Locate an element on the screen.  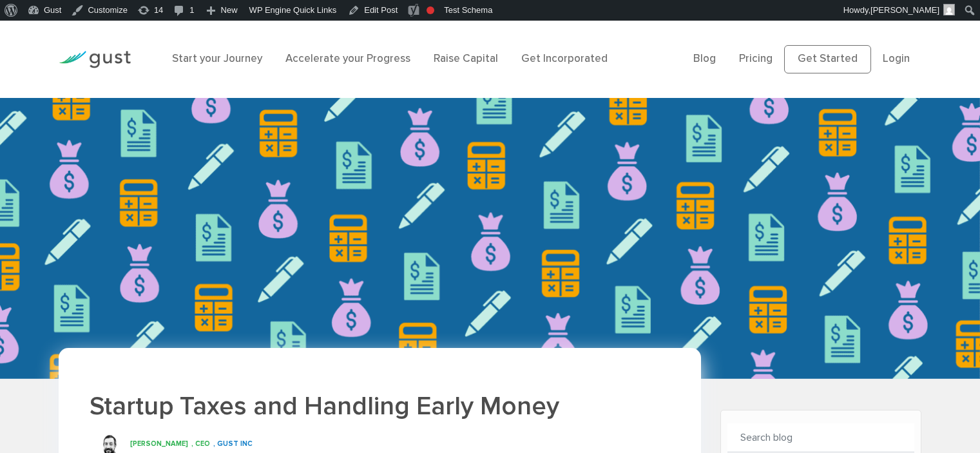
a: Login is located at coordinates (897, 58).